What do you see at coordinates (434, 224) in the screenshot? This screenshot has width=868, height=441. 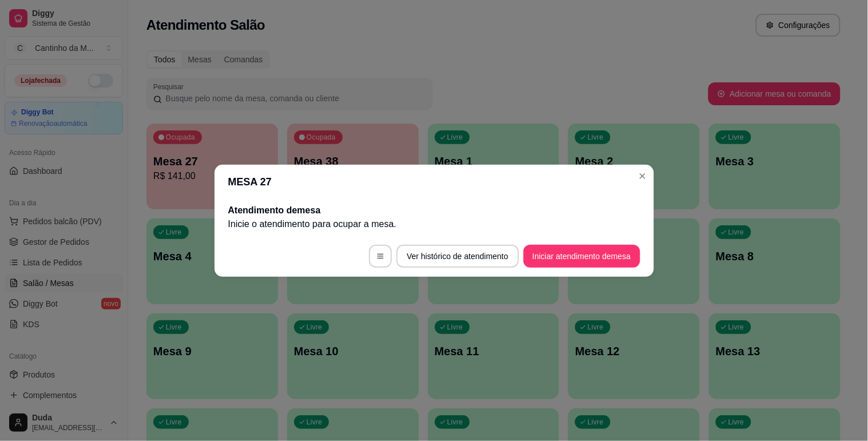 I see `p: Inicie o atendimento para ocupar a mesa .` at bounding box center [434, 224].